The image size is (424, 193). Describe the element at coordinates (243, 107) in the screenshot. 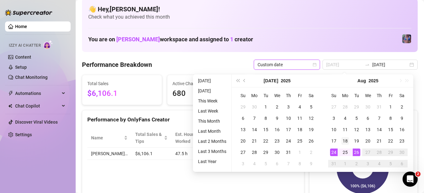

I see `td: 2025-06-29` at that location.